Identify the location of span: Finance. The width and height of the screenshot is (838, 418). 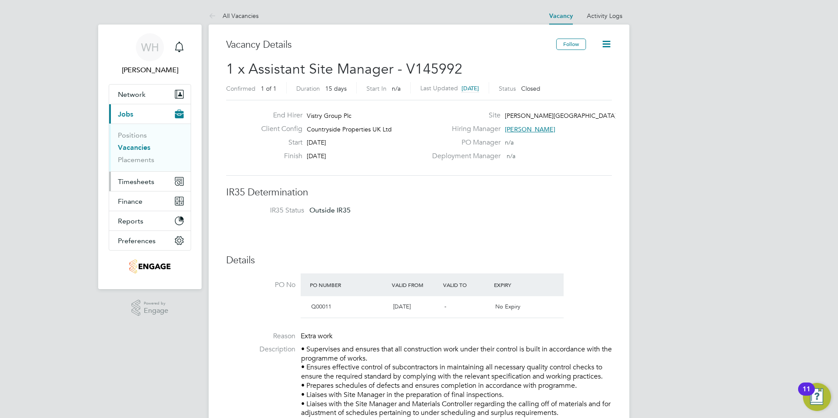
(130, 201).